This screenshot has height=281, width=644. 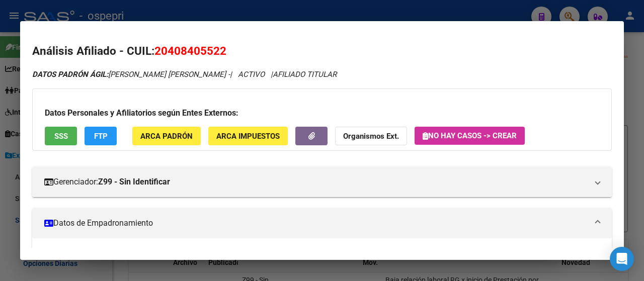 What do you see at coordinates (101, 136) in the screenshot?
I see `span: FTP` at bounding box center [101, 136].